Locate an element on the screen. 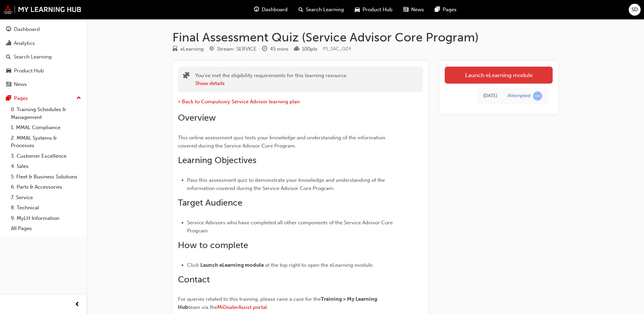  span: Pages is located at coordinates (450, 9).